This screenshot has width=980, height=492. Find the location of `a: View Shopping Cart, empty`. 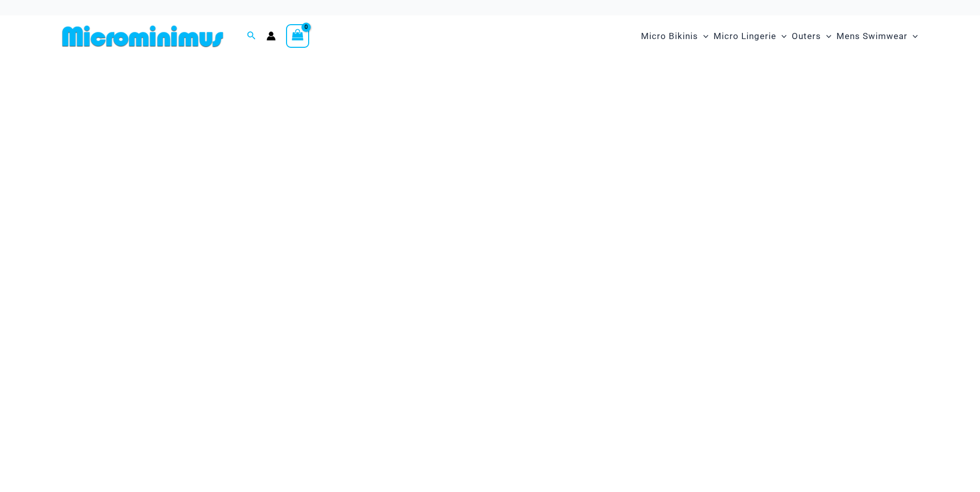

a: View Shopping Cart, empty is located at coordinates (298, 36).